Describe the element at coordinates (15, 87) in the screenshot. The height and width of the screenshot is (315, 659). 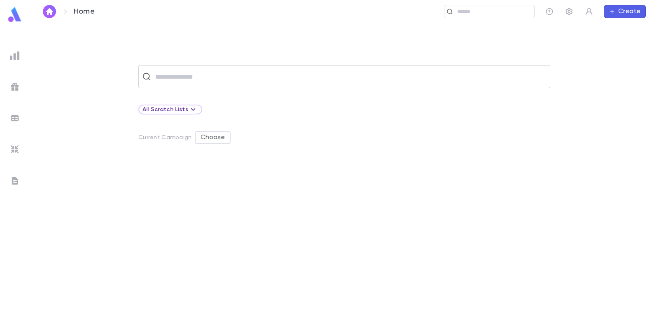
I see `img: campaigns_grey.99e729a5f7ee94e3726e6486bddda8f1.svg` at that location.